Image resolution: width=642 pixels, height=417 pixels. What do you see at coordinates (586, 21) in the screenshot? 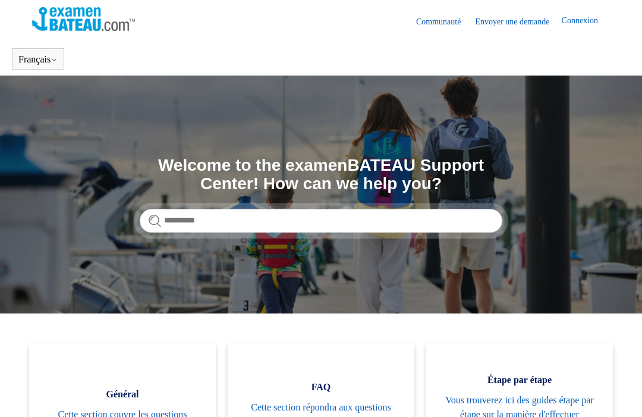
I see `a: Connexion` at bounding box center [586, 21].